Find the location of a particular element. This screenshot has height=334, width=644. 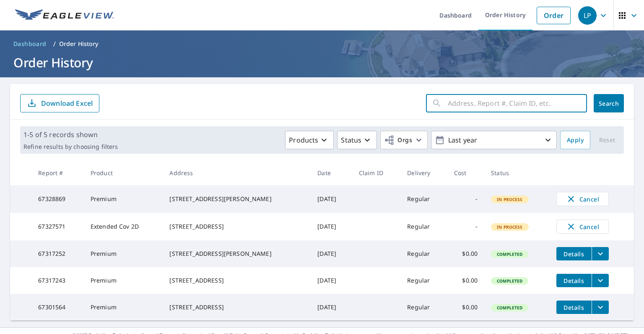

th: Date is located at coordinates (331, 173).